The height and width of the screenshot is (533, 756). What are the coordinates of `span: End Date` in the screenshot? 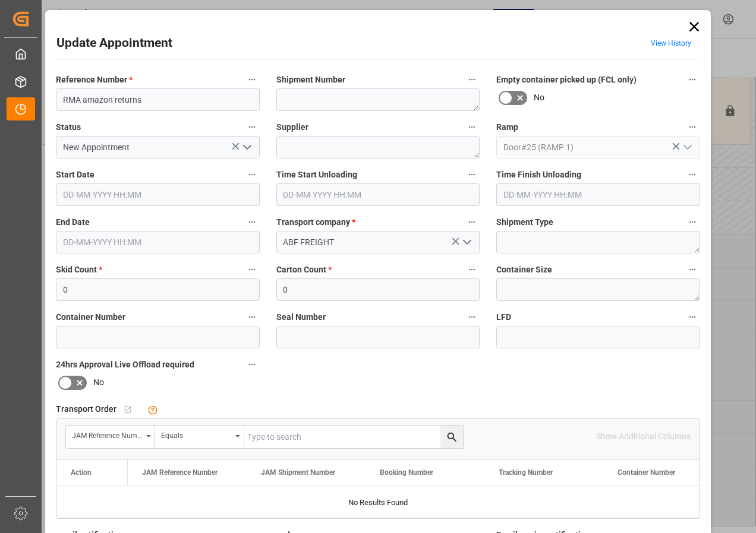 It's located at (73, 222).